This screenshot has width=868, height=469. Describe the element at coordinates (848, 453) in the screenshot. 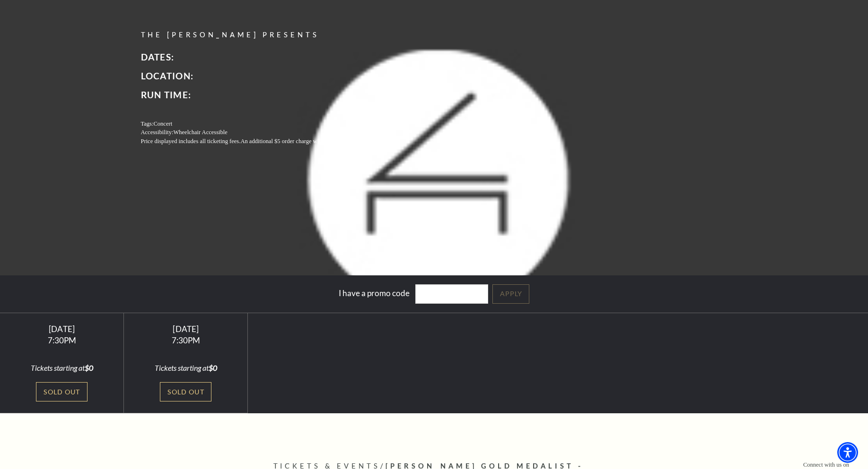

I see `div: Accessibility Menu` at that location.